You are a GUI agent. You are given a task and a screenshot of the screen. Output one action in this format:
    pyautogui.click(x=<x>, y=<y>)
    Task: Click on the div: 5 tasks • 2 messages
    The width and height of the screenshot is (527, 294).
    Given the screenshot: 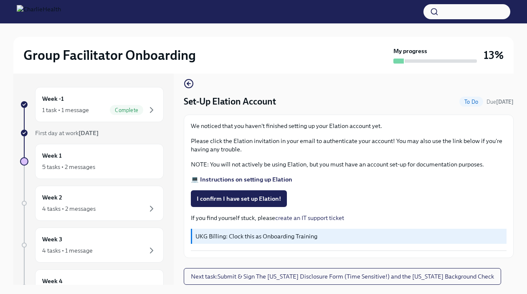 What is the action you would take?
    pyautogui.click(x=69, y=167)
    